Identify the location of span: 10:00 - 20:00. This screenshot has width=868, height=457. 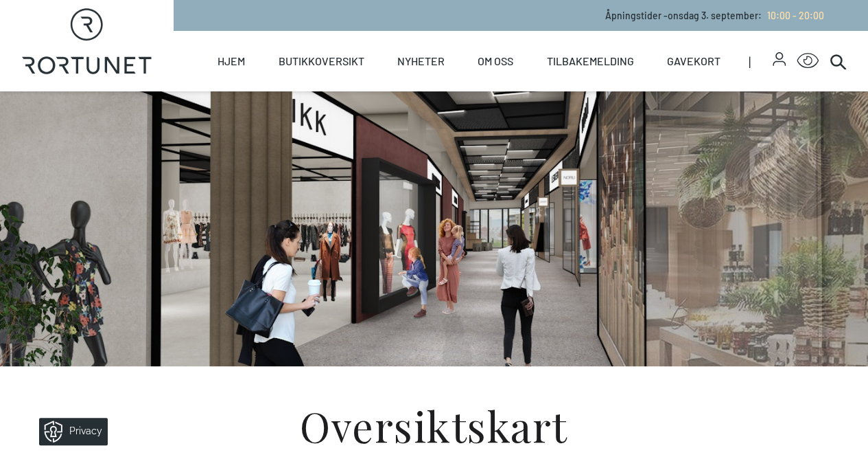
(795, 15).